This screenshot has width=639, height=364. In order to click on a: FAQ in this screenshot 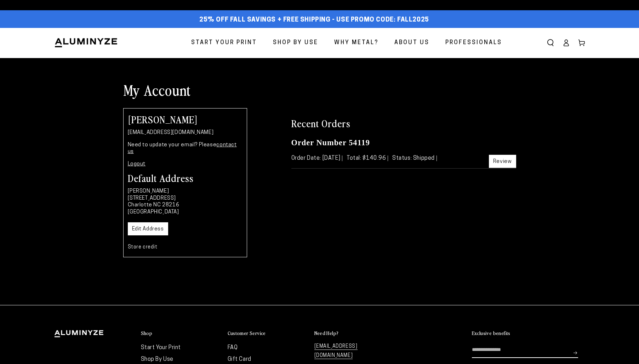, I will do `click(233, 348)`.